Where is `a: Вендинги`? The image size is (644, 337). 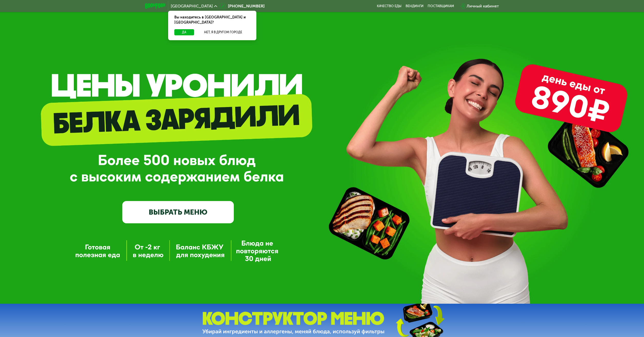 a: Вендинги is located at coordinates (414, 6).